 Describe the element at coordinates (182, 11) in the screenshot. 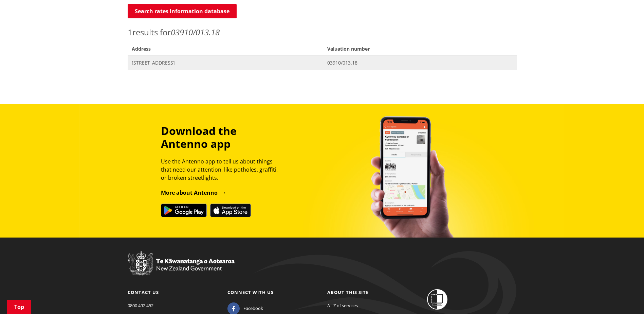

I see `button: Search rates information database` at that location.